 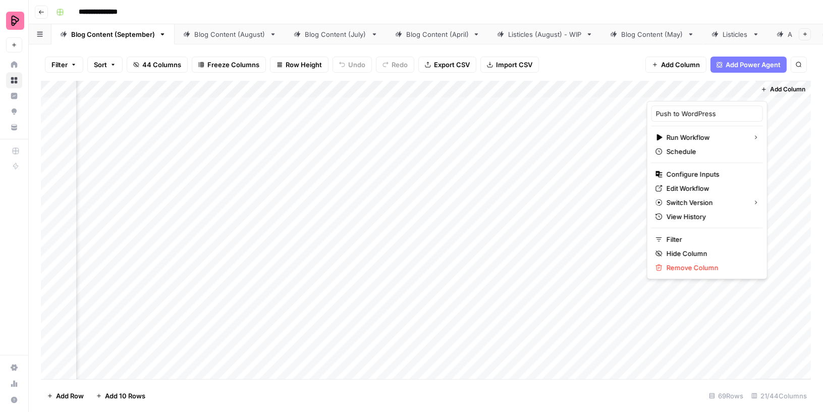 I want to click on span: Remove Column, so click(x=711, y=268).